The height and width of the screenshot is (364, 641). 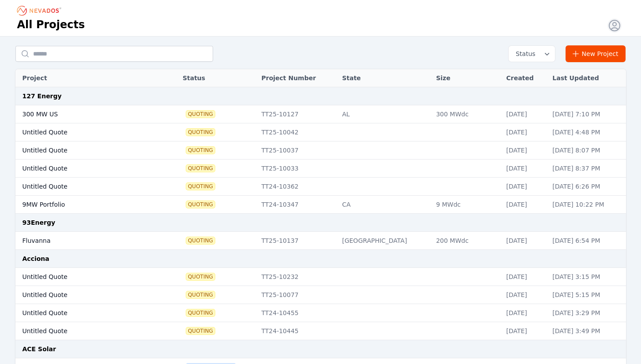 I want to click on td: TT25-10077, so click(x=297, y=295).